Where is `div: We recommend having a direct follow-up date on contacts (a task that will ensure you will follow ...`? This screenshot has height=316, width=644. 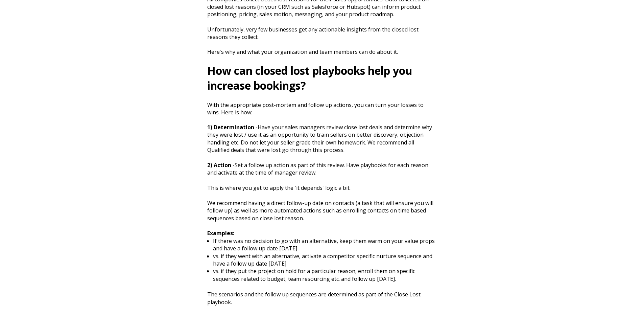
div: We recommend having a direct follow-up date on contacts (a task that will ensure you will follow ... is located at coordinates (322, 210).